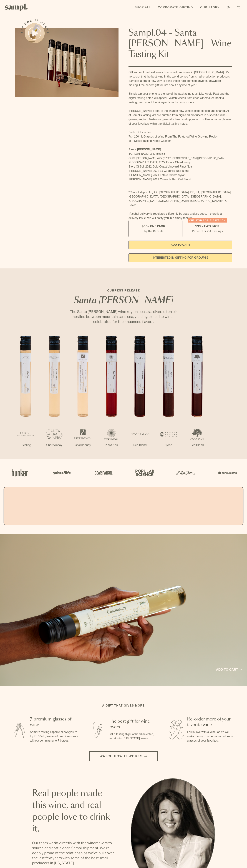 Image resolution: width=247 pixels, height=868 pixels. I want to click on img: Artboard_7_5b34974b-f019-449e-91fb-745f8d0877ee_x450.png, so click(227, 473).